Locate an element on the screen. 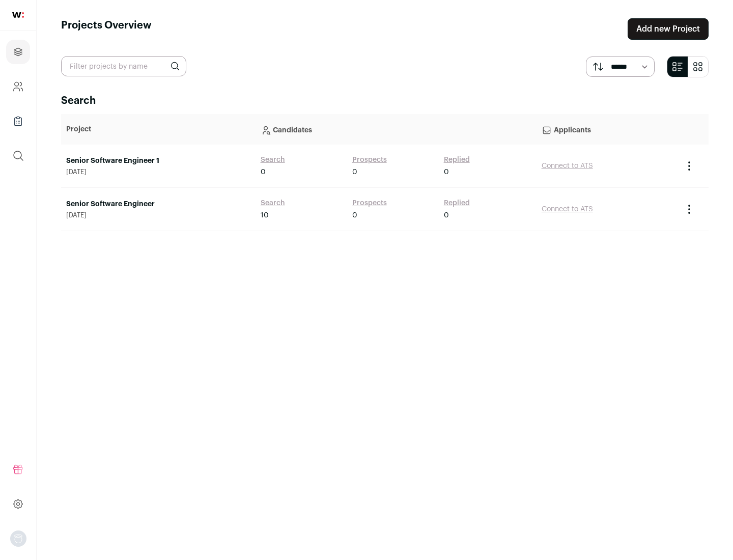 The image size is (733, 560). img: wellfound-shorthand-0d5821cbd27db2630d0214b213865d53afaa358527fdda9d0ea32b1df1b89c2c.svg is located at coordinates (18, 14).